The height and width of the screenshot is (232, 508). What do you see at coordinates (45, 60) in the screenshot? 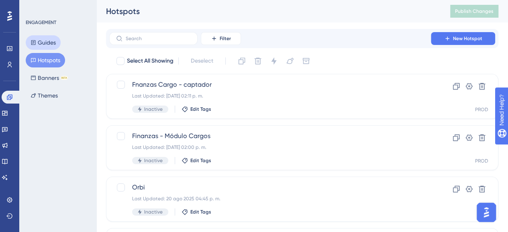
I see `button: Hotspots` at bounding box center [45, 60].